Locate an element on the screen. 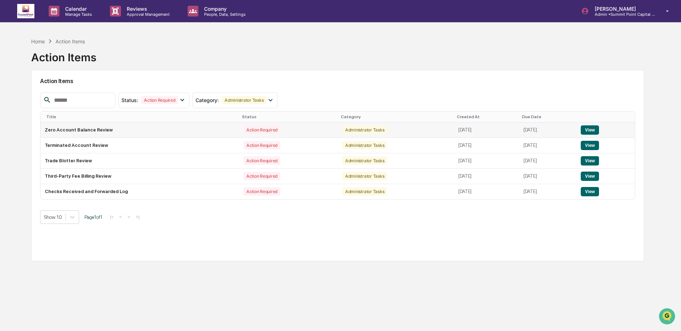 This screenshot has height=331, width=681. div: We're available if you need us! is located at coordinates (57, 65).